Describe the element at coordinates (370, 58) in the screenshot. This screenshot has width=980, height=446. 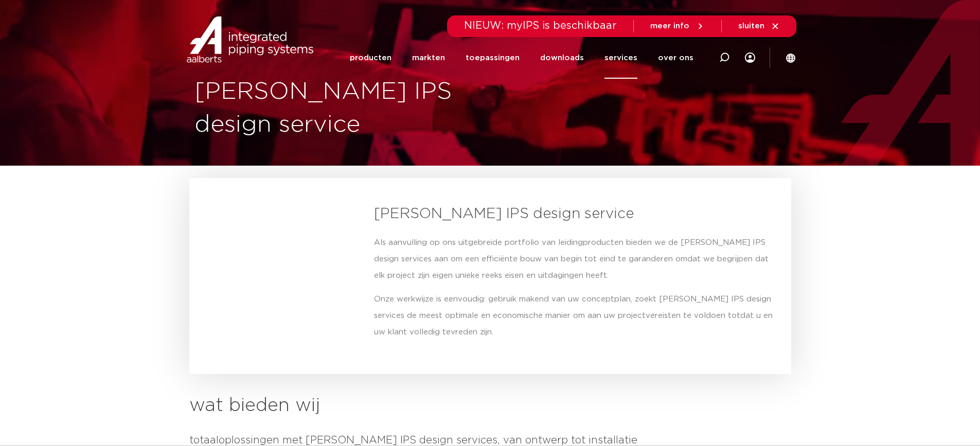
I see `a: producten` at that location.